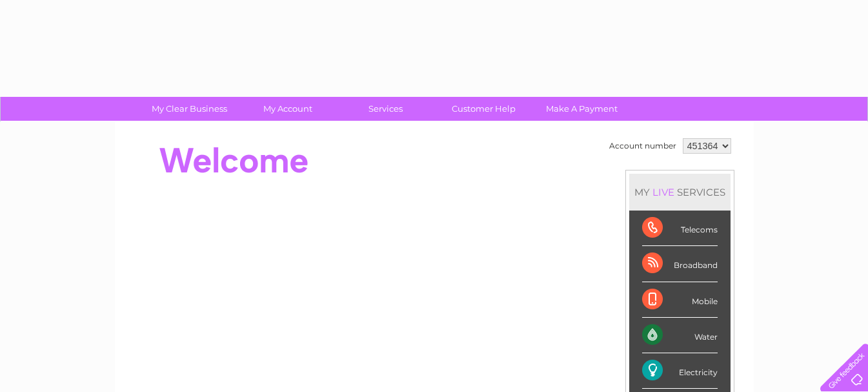  Describe the element at coordinates (680, 263) in the screenshot. I see `div: Broadband` at that location.